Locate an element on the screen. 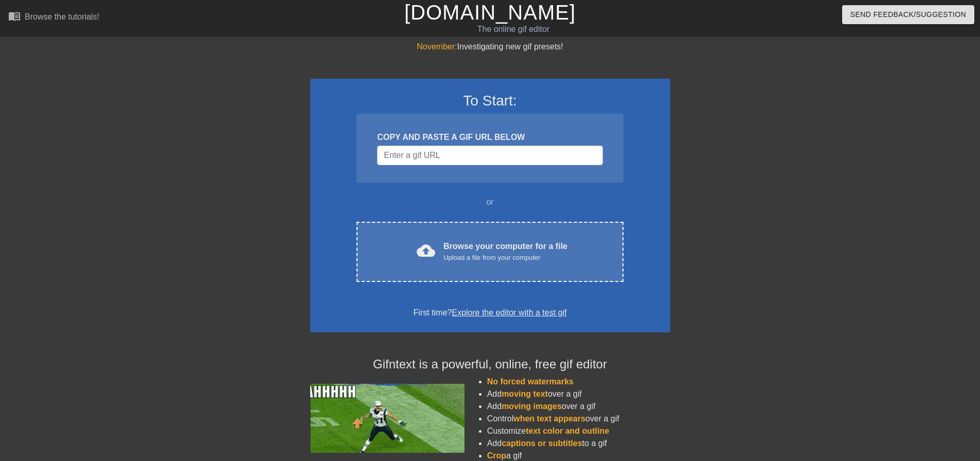 This screenshot has width=980, height=461. div: Upload a file from your computer is located at coordinates (505, 258).